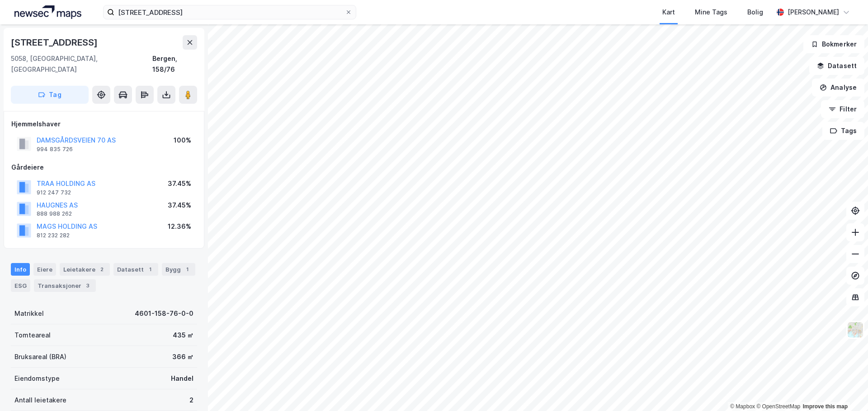 The width and height of the screenshot is (868, 411). Describe the element at coordinates (855, 330) in the screenshot. I see `img: Z` at that location.